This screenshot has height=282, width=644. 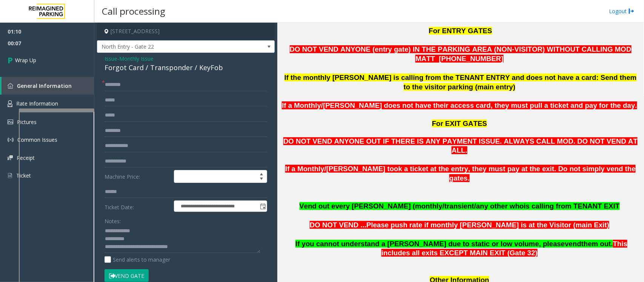 I want to click on span: Receipt, so click(x=26, y=158).